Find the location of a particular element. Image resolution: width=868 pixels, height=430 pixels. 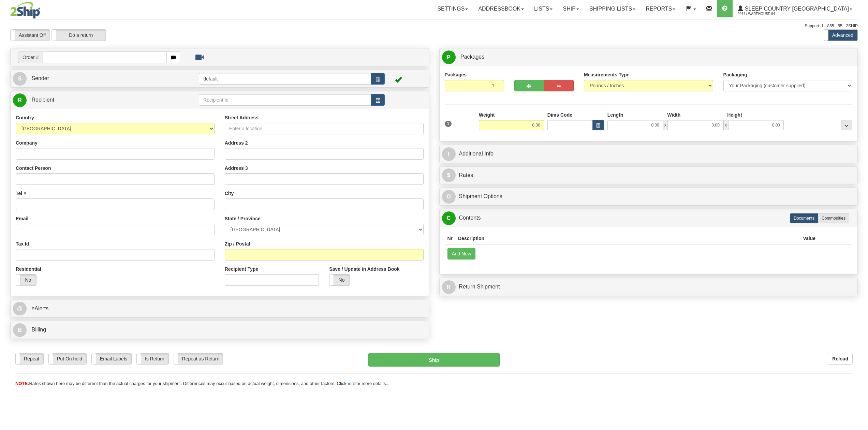

label: Save / Update in Address Book is located at coordinates (364, 269).